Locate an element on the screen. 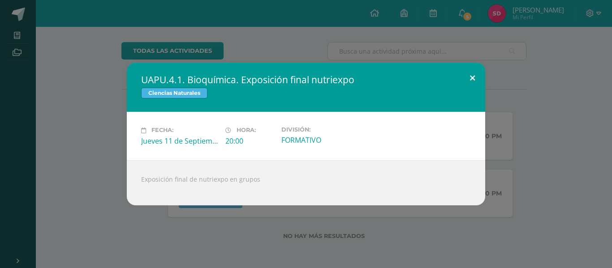  div: FORMATIVO is located at coordinates (320, 140).